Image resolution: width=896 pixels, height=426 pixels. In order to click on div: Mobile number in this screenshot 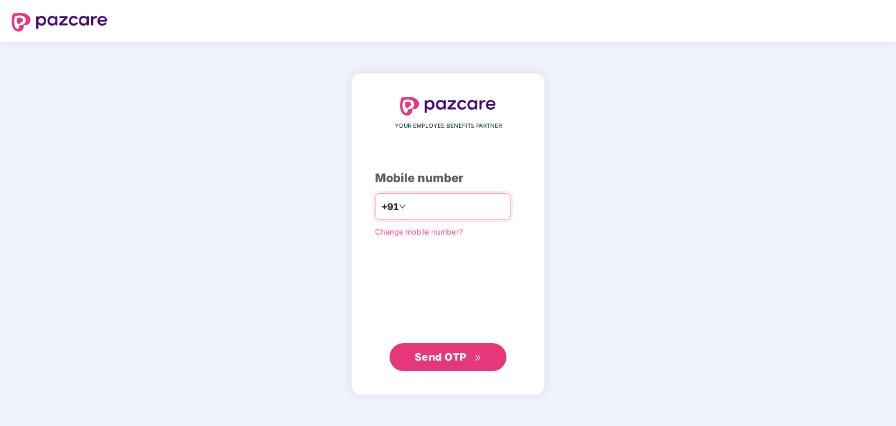, I will do `click(448, 178)`.